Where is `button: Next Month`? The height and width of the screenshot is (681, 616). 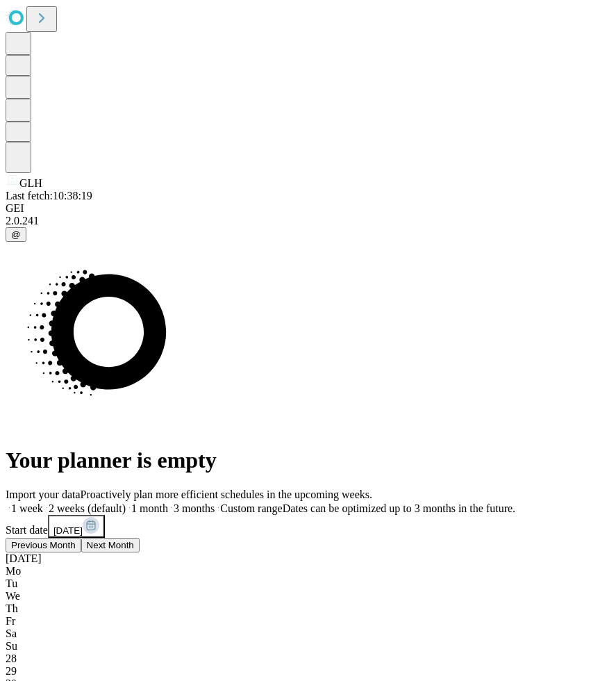
button: Next Month is located at coordinates (111, 545).